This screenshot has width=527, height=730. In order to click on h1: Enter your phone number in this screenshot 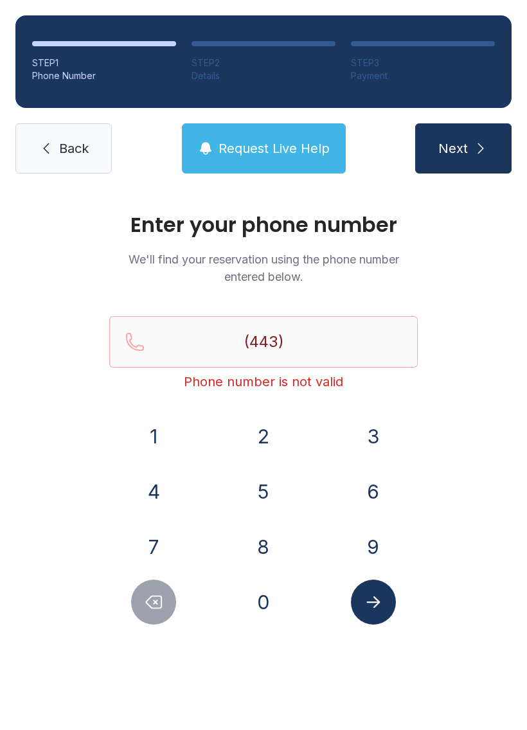, I will do `click(264, 225)`.